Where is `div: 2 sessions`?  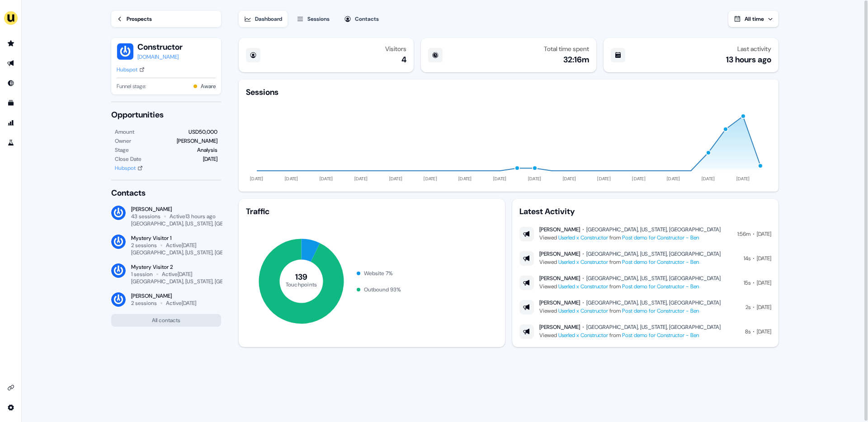 div: 2 sessions is located at coordinates (143, 303).